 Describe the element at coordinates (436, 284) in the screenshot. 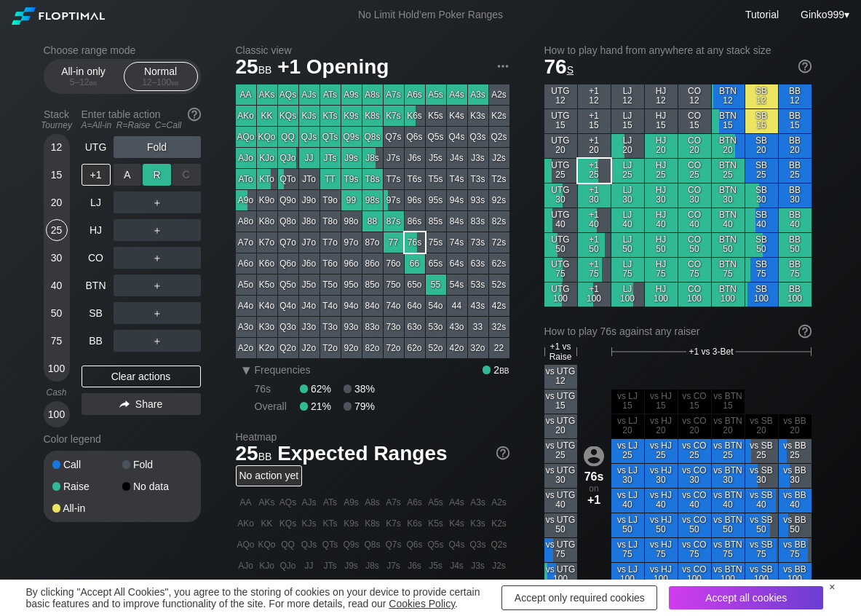

I see `div: 55` at that location.